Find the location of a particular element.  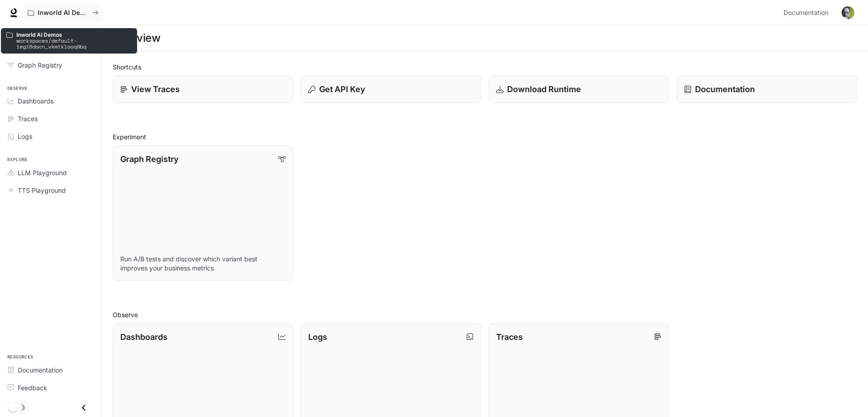

h2: Experiment is located at coordinates (485, 137).